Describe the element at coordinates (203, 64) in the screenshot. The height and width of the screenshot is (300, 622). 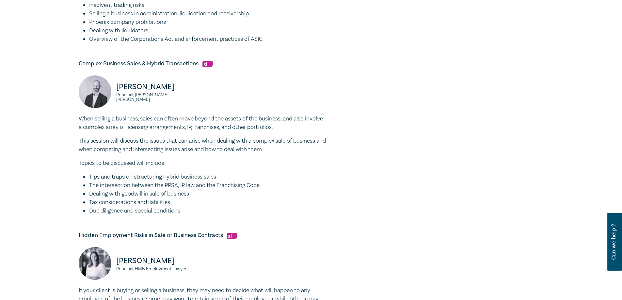
I see `h5: Complex Business Sales & Hybrid Transactions` at that location.